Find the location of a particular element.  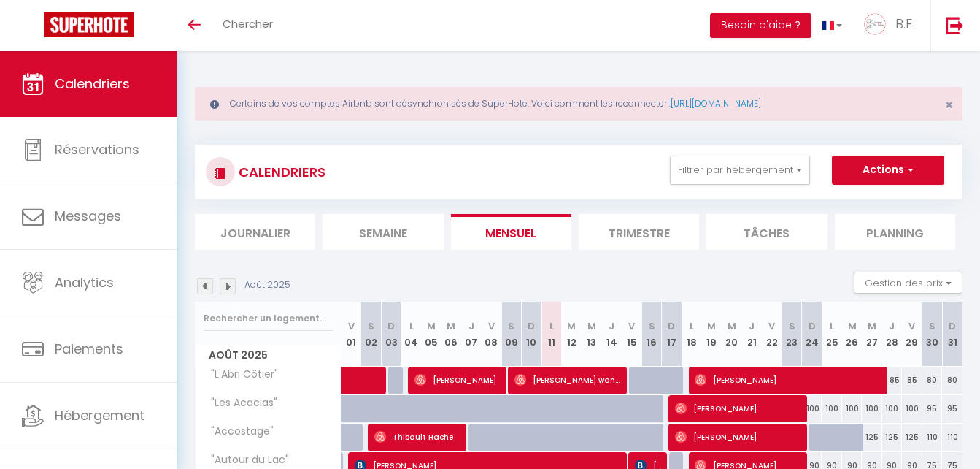

span: "L'Abri Côtier" is located at coordinates (239, 375).